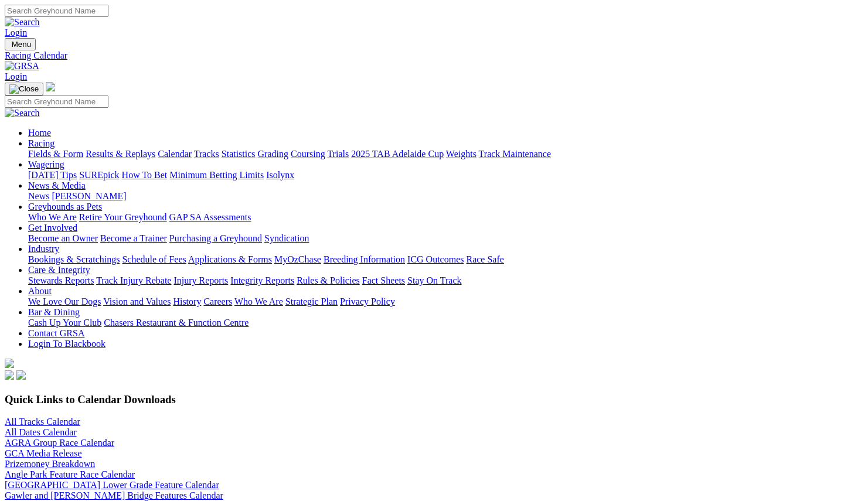 The height and width of the screenshot is (501, 868). What do you see at coordinates (39, 195) in the screenshot?
I see `a: News` at bounding box center [39, 195].